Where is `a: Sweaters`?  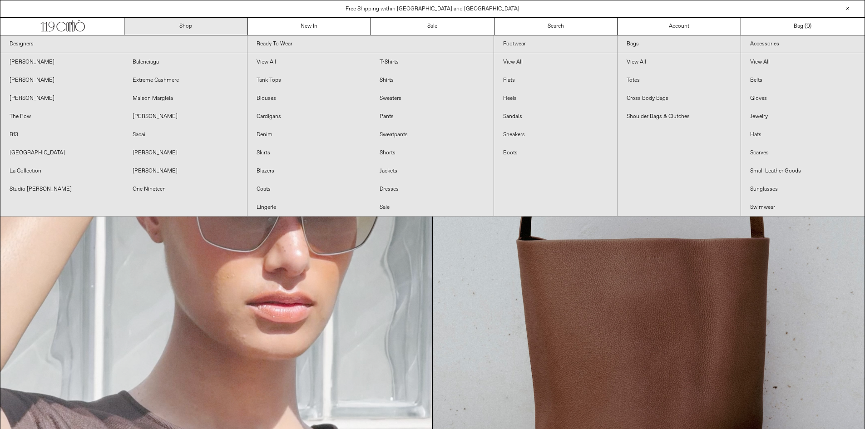
a: Sweaters is located at coordinates (432, 99).